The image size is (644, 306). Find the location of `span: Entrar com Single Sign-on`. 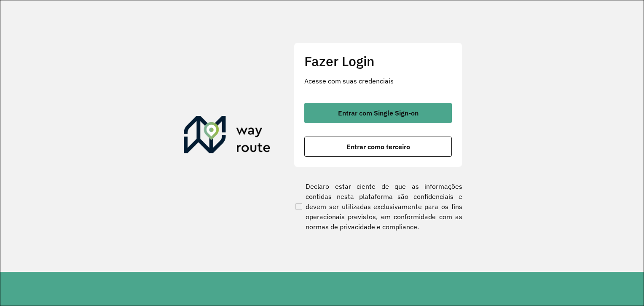

span: Entrar com Single Sign-on is located at coordinates (378, 113).